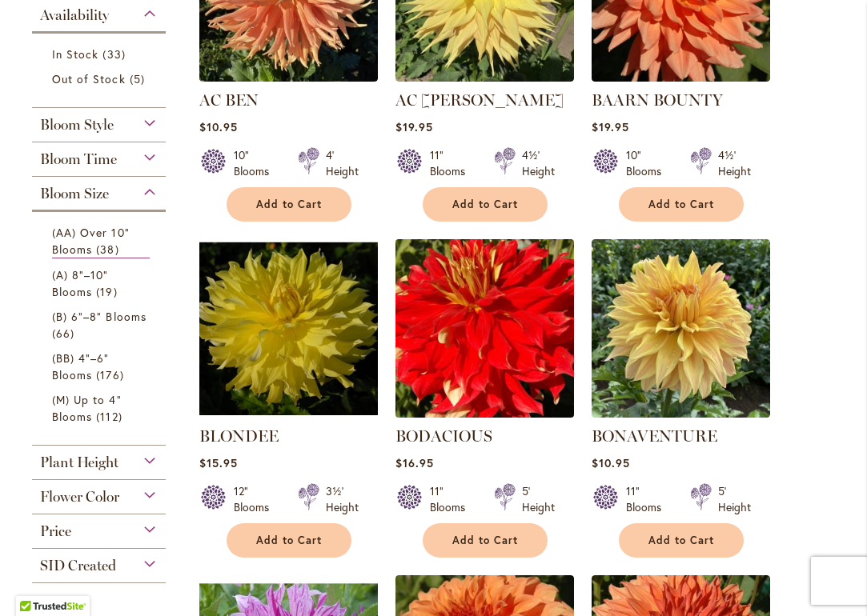 Image resolution: width=867 pixels, height=616 pixels. Describe the element at coordinates (485, 77) in the screenshot. I see `a: AC Jeri` at that location.